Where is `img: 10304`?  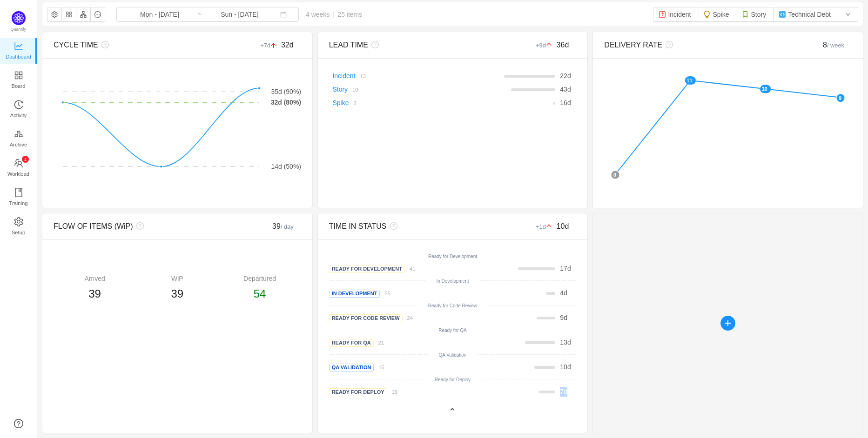 img: 10304 is located at coordinates (662, 14).